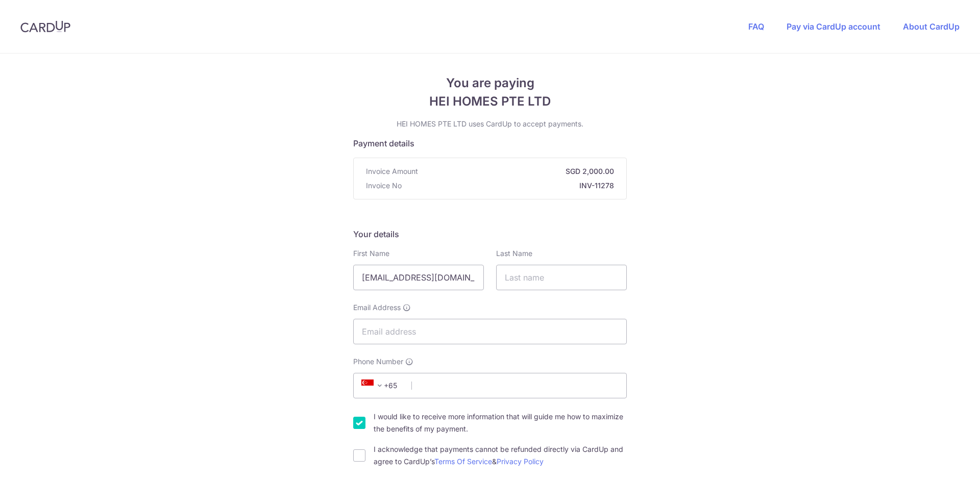  What do you see at coordinates (383, 186) in the screenshot?
I see `span: Invoice No` at bounding box center [383, 186].